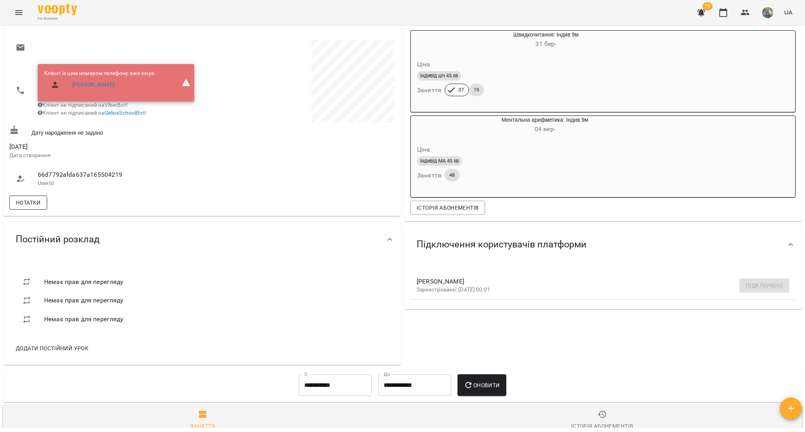 Image resolution: width=805 pixels, height=432 pixels. What do you see at coordinates (57, 18) in the screenshot?
I see `span: For Business` at bounding box center [57, 18].